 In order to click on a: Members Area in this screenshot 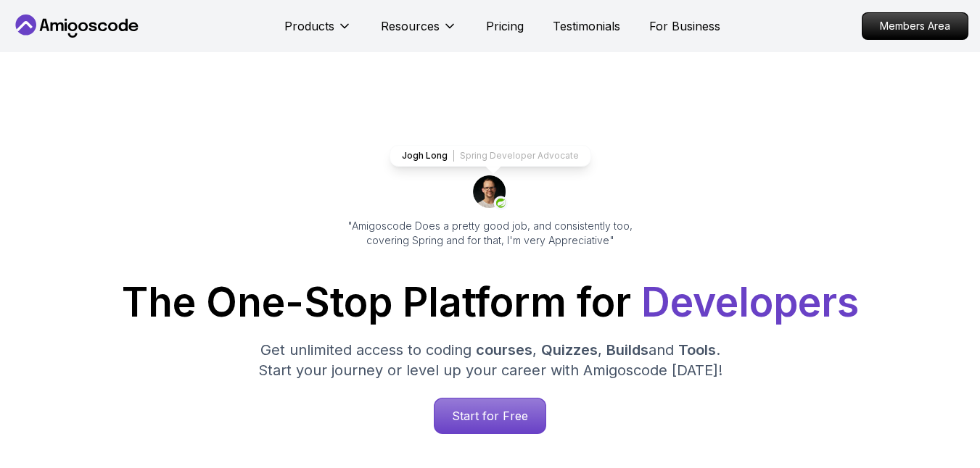, I will do `click(914, 26)`.